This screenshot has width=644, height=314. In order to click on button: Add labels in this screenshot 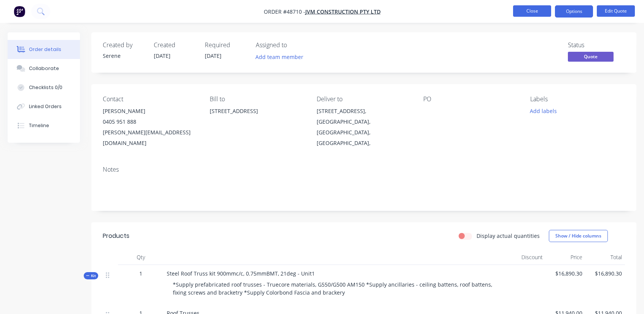, I will do `click(543, 111)`.